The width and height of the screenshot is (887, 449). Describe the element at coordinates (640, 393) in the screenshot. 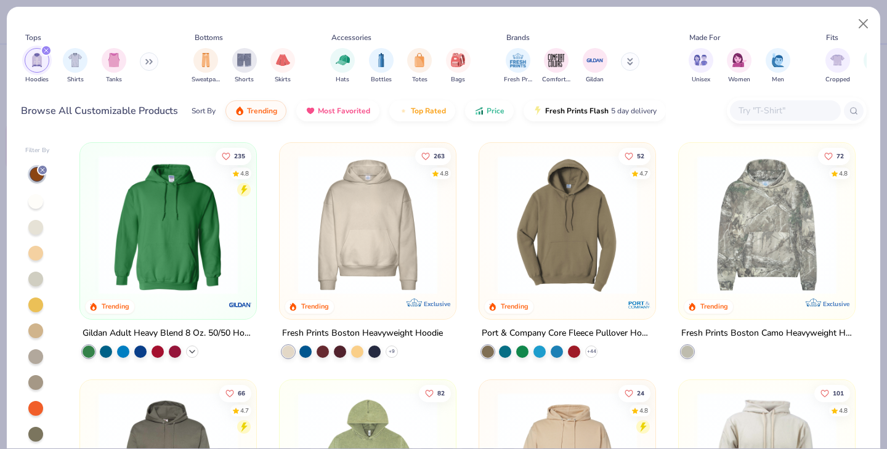

I see `span: 24` at that location.